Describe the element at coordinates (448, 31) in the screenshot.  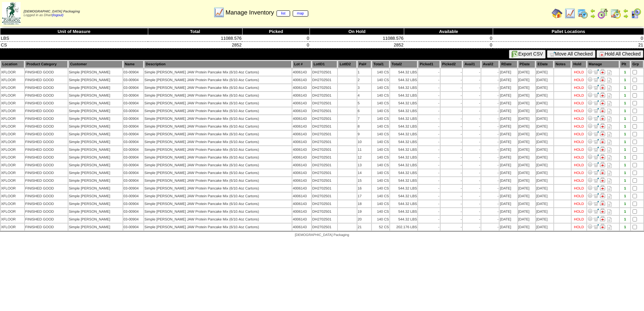
I see `th: Available` at that location.